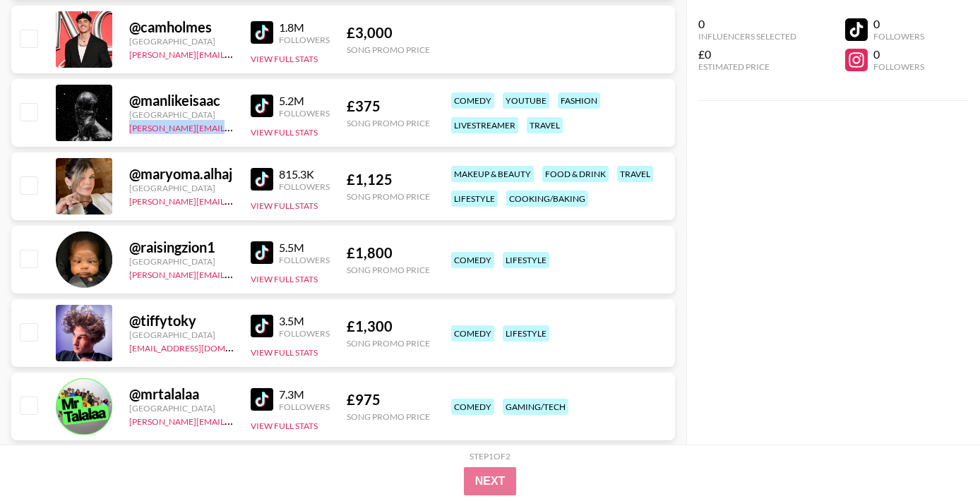 The image size is (980, 501). I want to click on div: 1.8M, so click(304, 28).